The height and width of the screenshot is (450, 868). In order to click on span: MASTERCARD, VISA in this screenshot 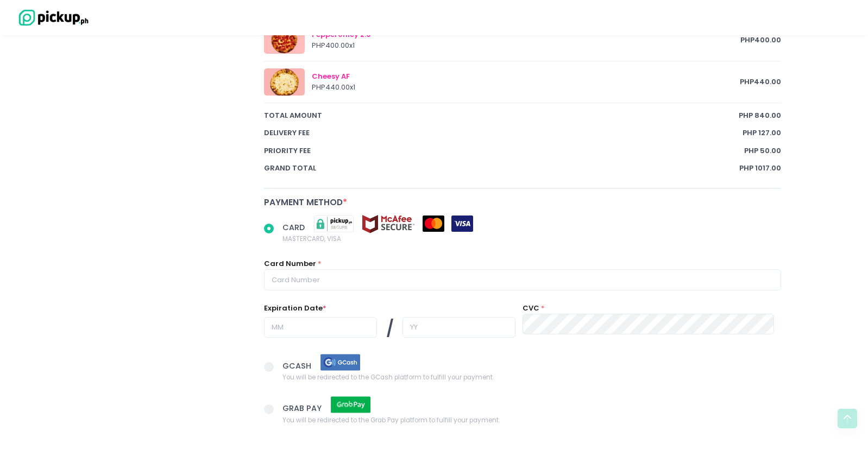, I will do `click(377, 239)`.